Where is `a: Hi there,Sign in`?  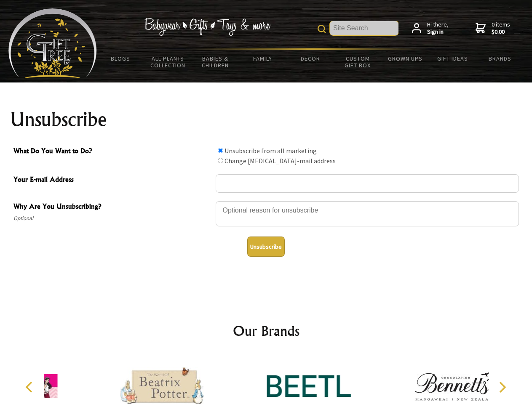 a: Hi there,Sign in is located at coordinates (430, 28).